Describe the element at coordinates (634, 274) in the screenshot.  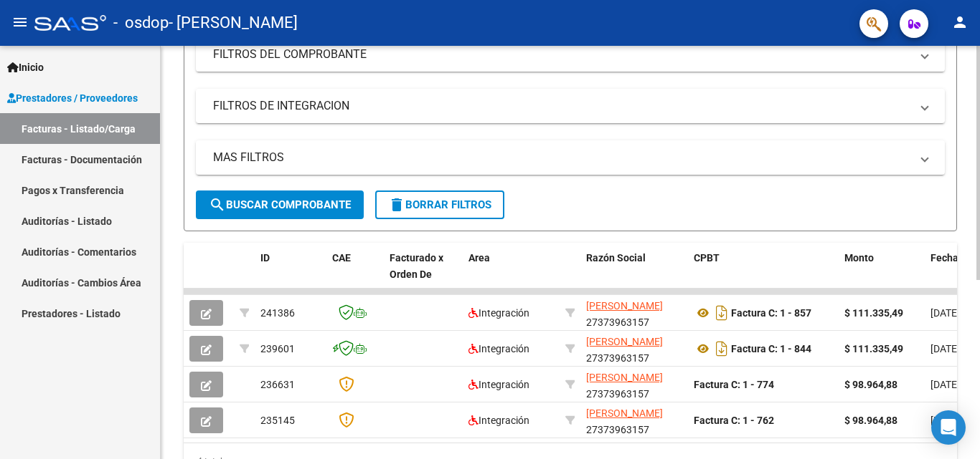
I see `datatable-header-cell: Razón Social` at that location.